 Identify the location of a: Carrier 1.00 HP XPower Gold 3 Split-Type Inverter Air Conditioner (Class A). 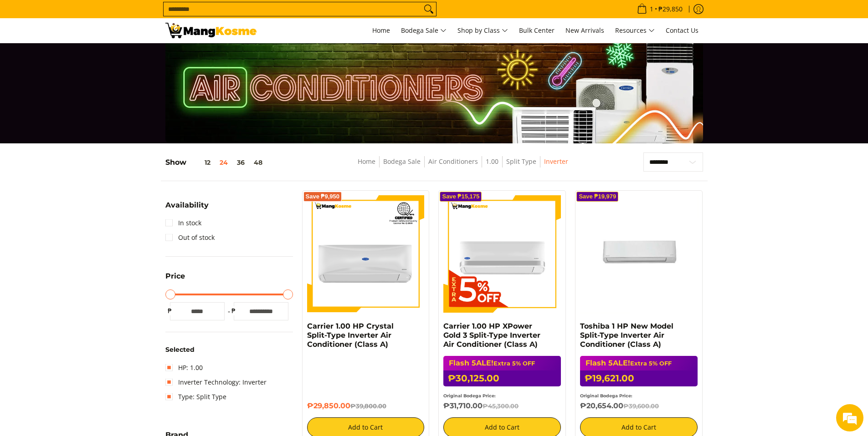
(491, 335).